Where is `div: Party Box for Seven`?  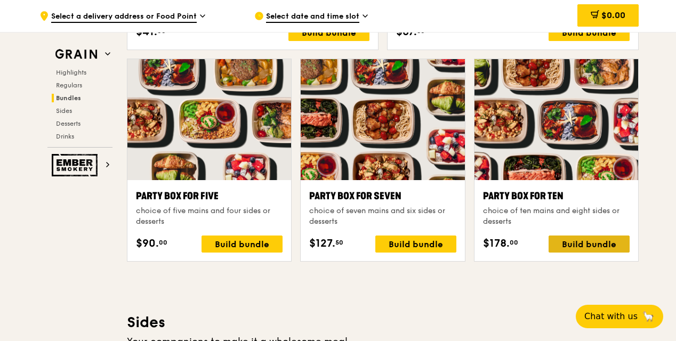 div: Party Box for Seven is located at coordinates (383, 196).